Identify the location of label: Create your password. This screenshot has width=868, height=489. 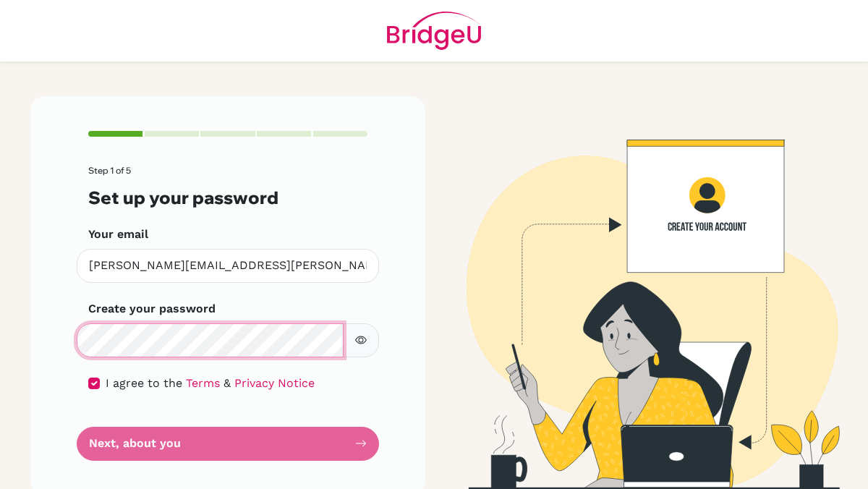
(152, 309).